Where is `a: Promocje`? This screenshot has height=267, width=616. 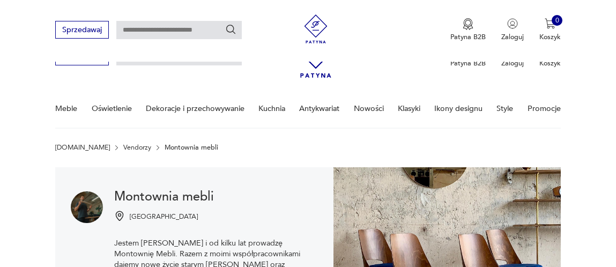 a: Promocje is located at coordinates (544, 108).